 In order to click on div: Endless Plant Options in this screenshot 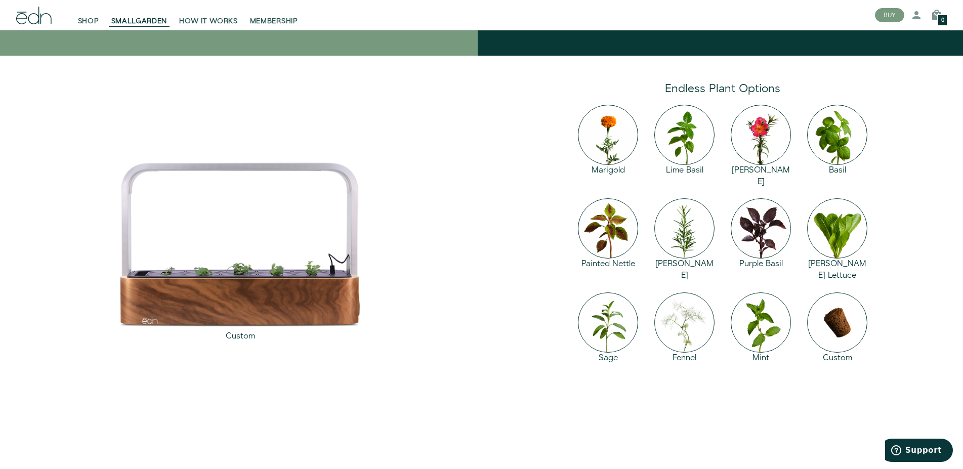, I will do `click(723, 89)`.